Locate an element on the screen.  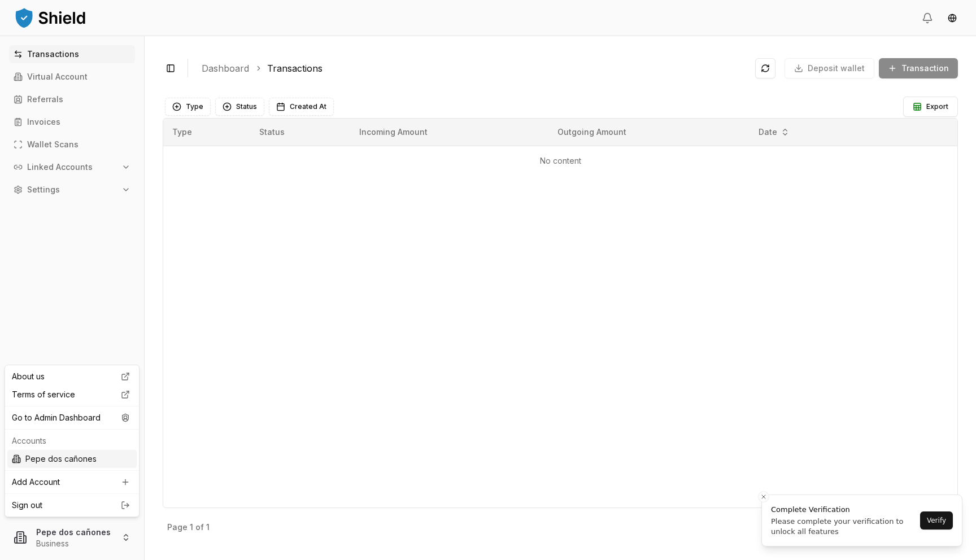
a: About us is located at coordinates (72, 377).